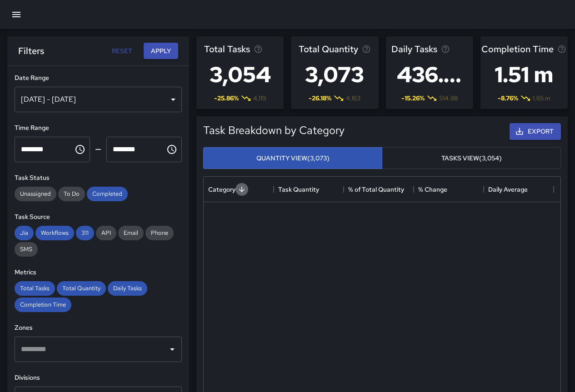 The width and height of the screenshot is (575, 392). I want to click on button: Choose time, selected time is 12:00 AM, so click(80, 149).